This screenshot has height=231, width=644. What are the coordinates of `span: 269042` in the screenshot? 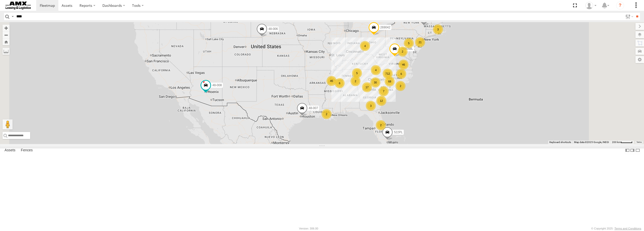 It's located at (386, 27).